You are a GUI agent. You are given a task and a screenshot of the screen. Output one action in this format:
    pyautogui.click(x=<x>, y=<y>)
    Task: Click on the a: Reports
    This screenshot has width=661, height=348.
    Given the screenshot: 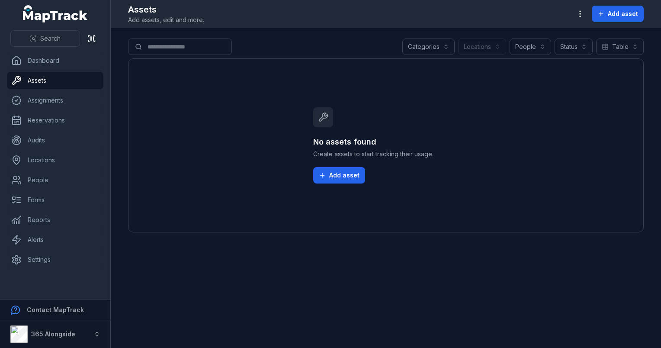 What is the action you would take?
    pyautogui.click(x=55, y=220)
    